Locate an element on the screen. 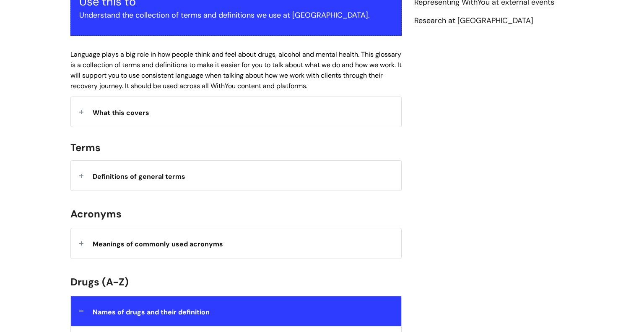  strong: Names of drugs and their definition is located at coordinates (151, 312).